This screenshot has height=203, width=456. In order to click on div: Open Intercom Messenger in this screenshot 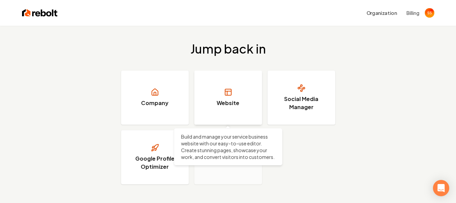, I will do `click(441, 188)`.